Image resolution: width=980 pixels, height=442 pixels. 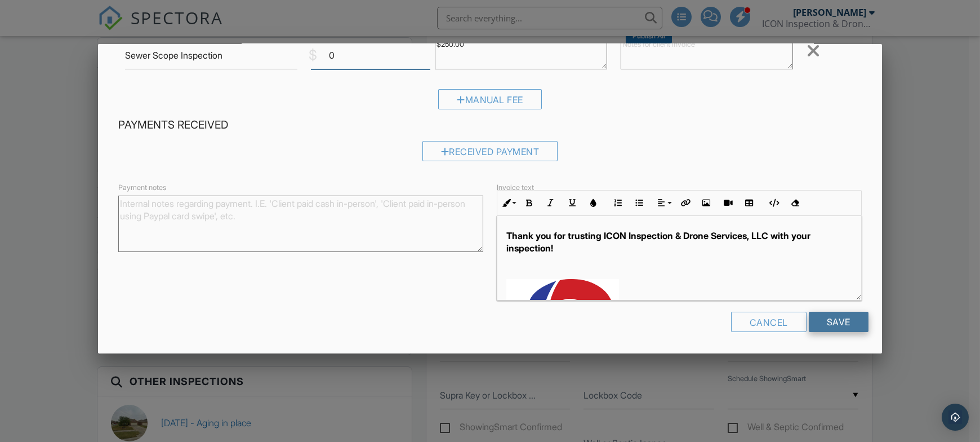 I want to click on button: Unordered List, so click(x=640, y=203).